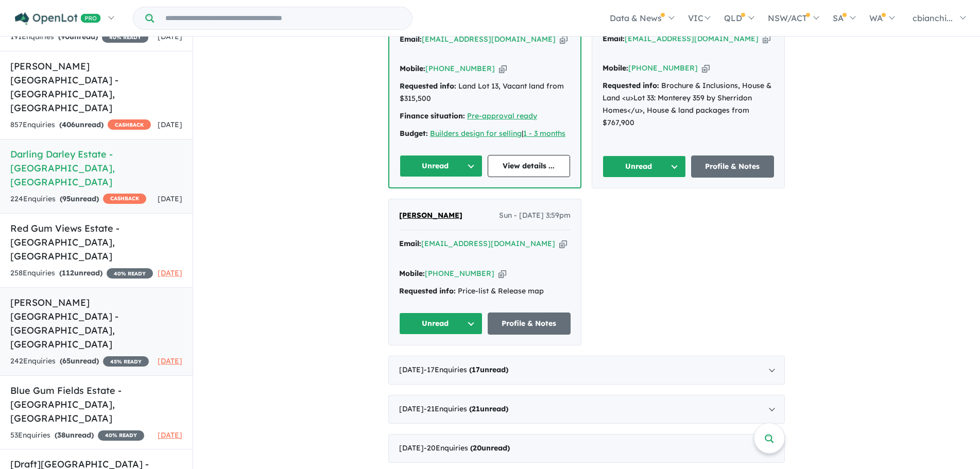 Image resolution: width=980 pixels, height=469 pixels. What do you see at coordinates (484, 92) in the screenshot?
I see `div: Land Lot 13, Vacant land from $315,500` at bounding box center [484, 92].